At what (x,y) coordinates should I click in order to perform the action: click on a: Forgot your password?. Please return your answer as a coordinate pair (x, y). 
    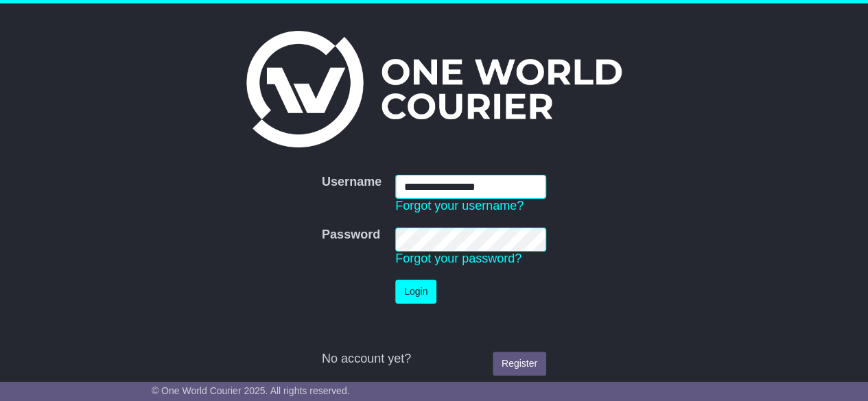
    Looking at the image, I should click on (459, 258).